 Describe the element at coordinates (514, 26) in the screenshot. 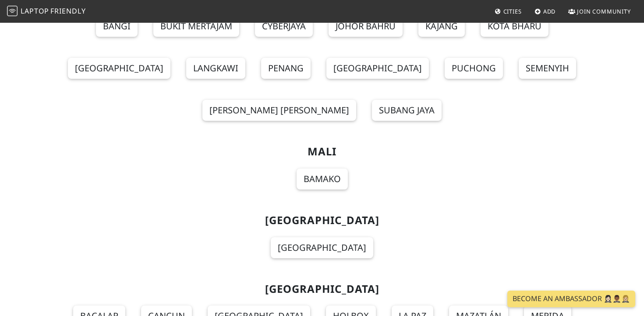

I see `a: Kota Bharu` at that location.